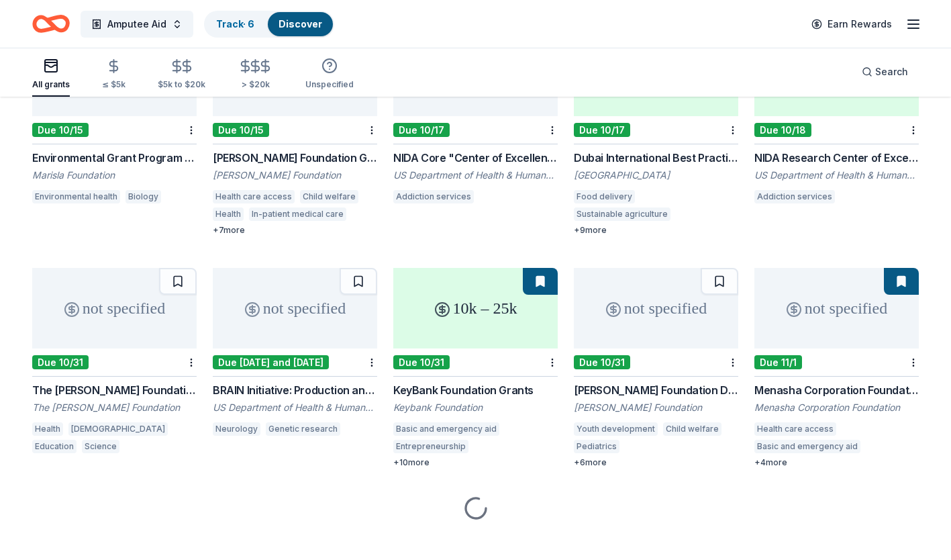  What do you see at coordinates (137, 24) in the screenshot?
I see `button: Amputee Aid` at bounding box center [137, 24].